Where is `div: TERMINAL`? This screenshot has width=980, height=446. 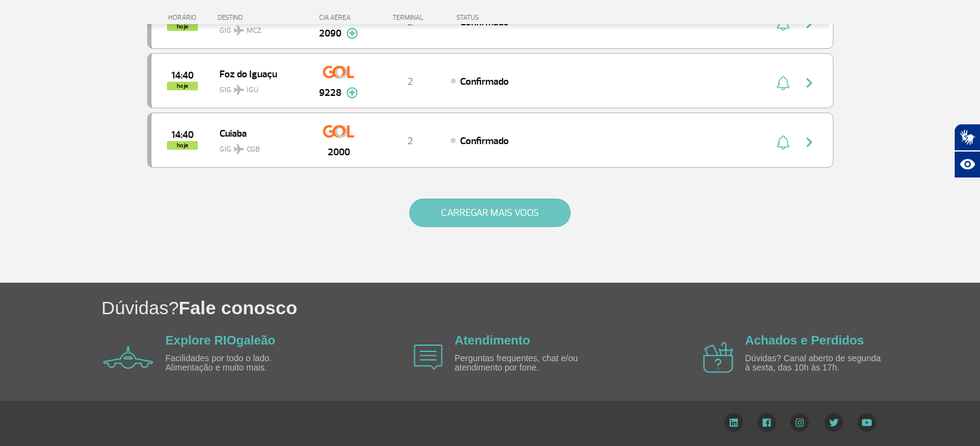 div: TERMINAL is located at coordinates (410, 17).